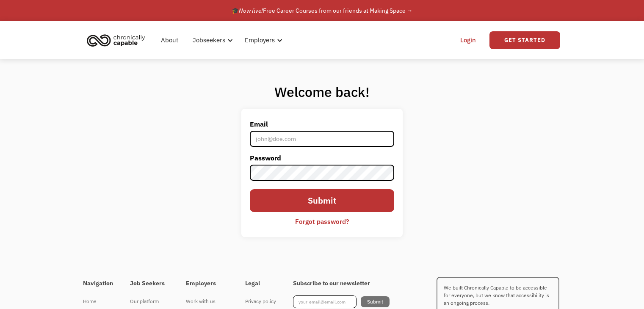  I want to click on a: Our platform, so click(149, 302).